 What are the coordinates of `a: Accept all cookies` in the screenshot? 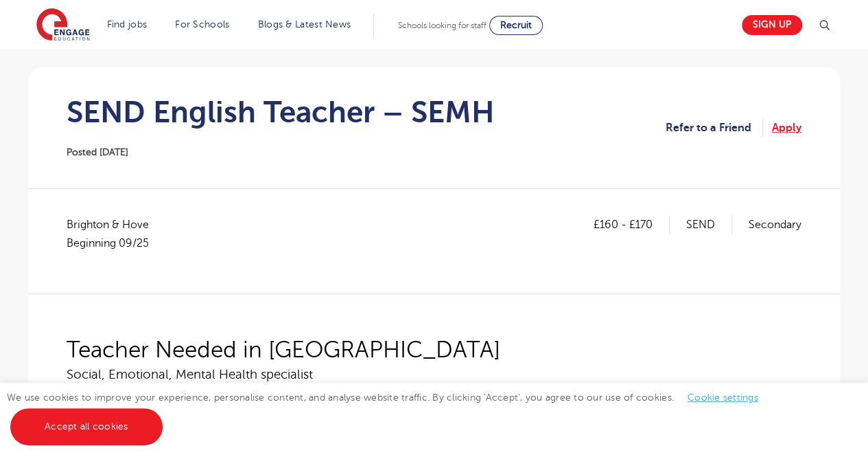 It's located at (86, 427).